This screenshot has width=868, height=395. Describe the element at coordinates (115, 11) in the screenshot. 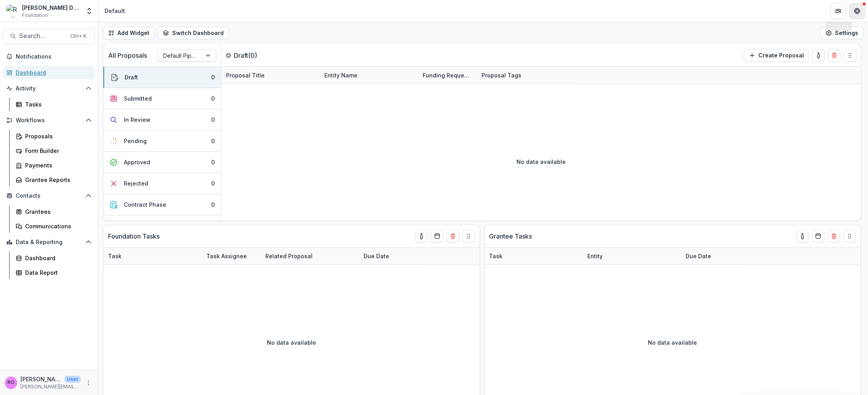

I see `div: Default` at that location.